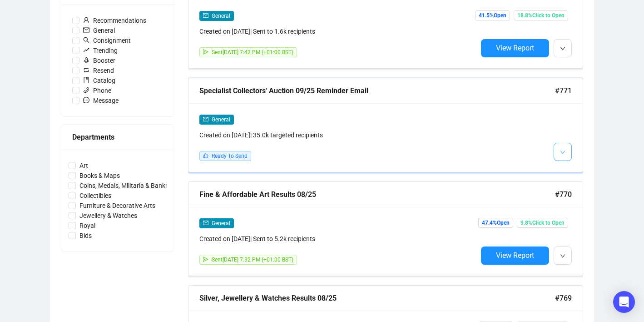 Image resolution: width=644 pixels, height=322 pixels. What do you see at coordinates (562, 194) in the screenshot?
I see `span: #770` at bounding box center [562, 194].